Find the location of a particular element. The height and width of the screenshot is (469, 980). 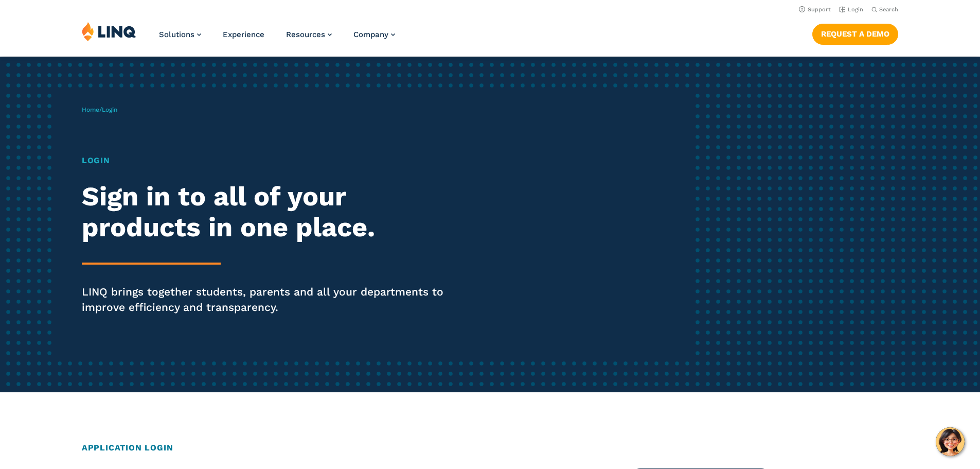

button: Open Search Bar is located at coordinates (884, 9).